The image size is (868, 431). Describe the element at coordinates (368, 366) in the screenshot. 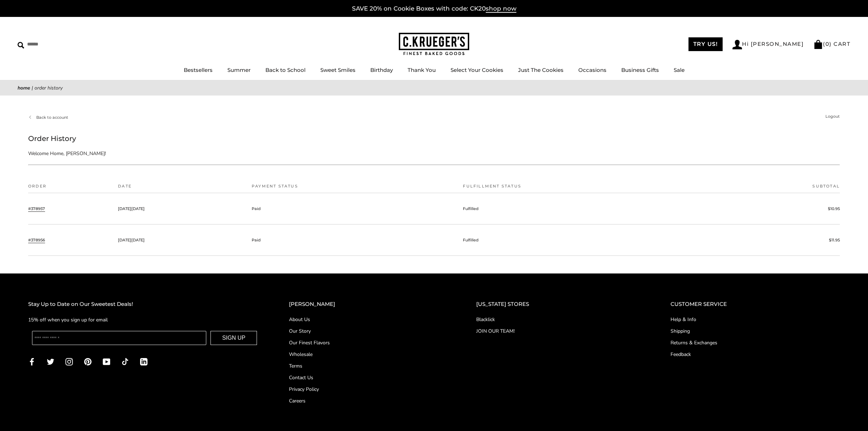

I see `a: Terms` at that location.